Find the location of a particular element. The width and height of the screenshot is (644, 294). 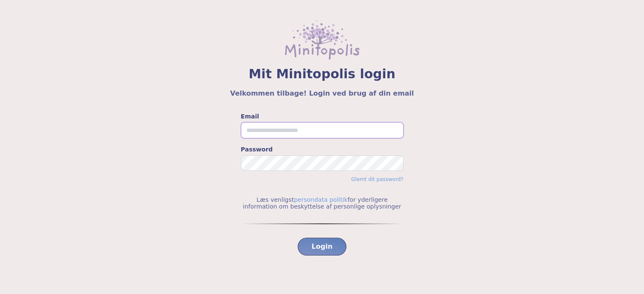

a: persondata politik is located at coordinates (320, 200).